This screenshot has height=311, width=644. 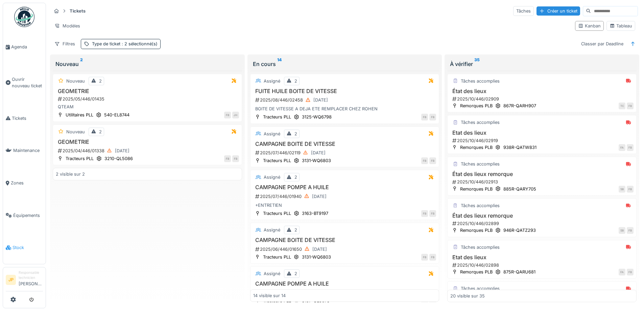 I want to click on div: 2025/04/446/01338, so click(x=148, y=151).